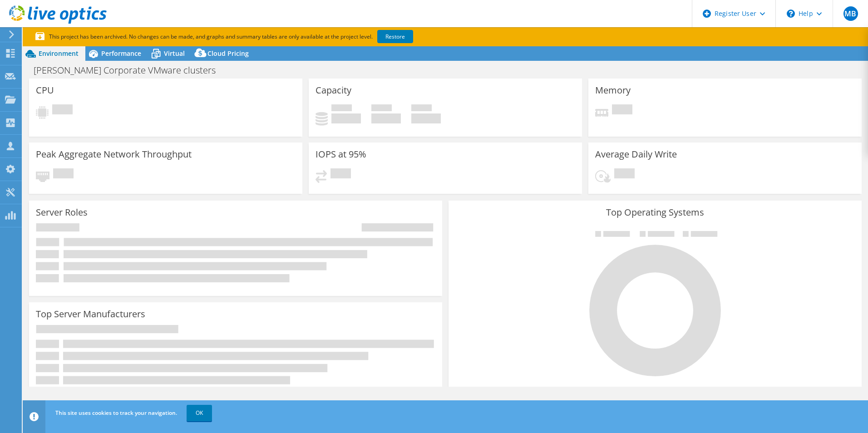 The height and width of the screenshot is (433, 868). Describe the element at coordinates (341, 154) in the screenshot. I see `h3: IOPS at 95%` at that location.